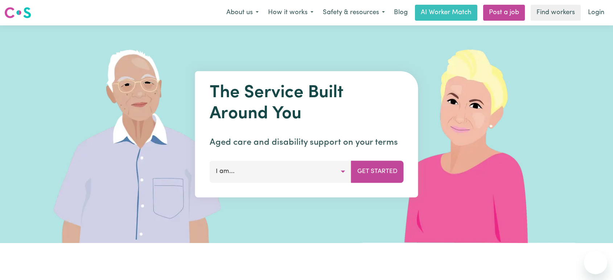  What do you see at coordinates (242, 13) in the screenshot?
I see `button: About us` at bounding box center [242, 13].